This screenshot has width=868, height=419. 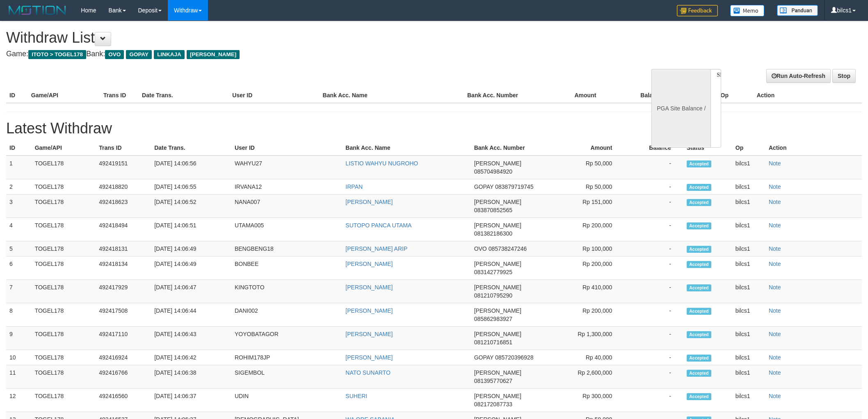 I want to click on img: panduan.png, so click(x=797, y=10).